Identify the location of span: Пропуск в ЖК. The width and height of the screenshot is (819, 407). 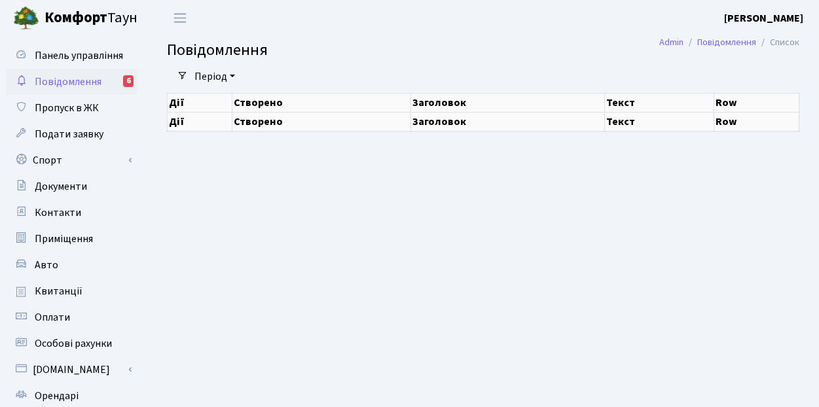
(67, 108).